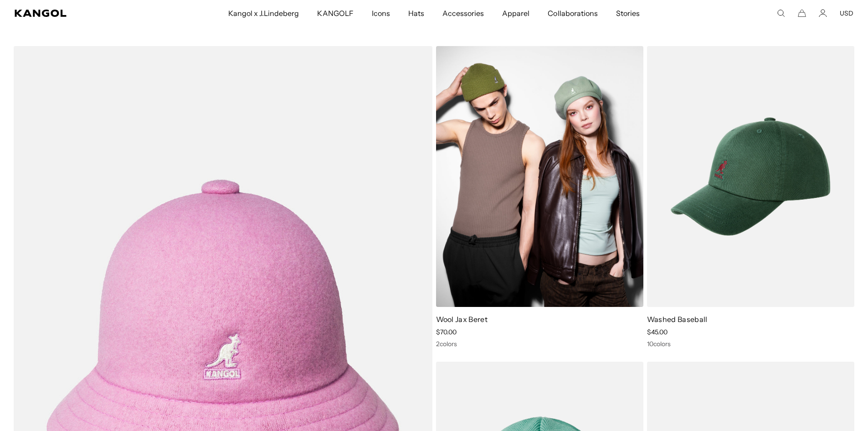  Describe the element at coordinates (657, 332) in the screenshot. I see `span: $45.00` at that location.